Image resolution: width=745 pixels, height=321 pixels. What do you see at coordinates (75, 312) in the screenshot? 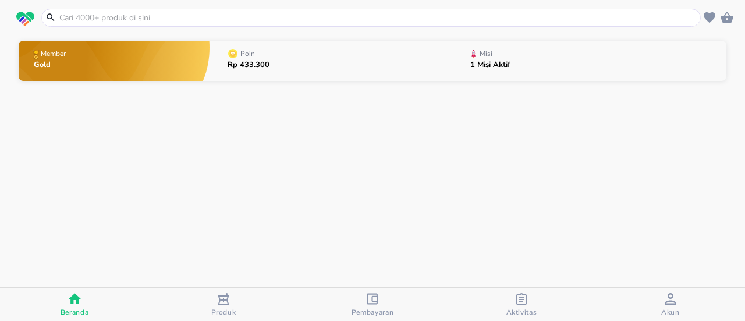
I see `span: Beranda` at bounding box center [75, 312].